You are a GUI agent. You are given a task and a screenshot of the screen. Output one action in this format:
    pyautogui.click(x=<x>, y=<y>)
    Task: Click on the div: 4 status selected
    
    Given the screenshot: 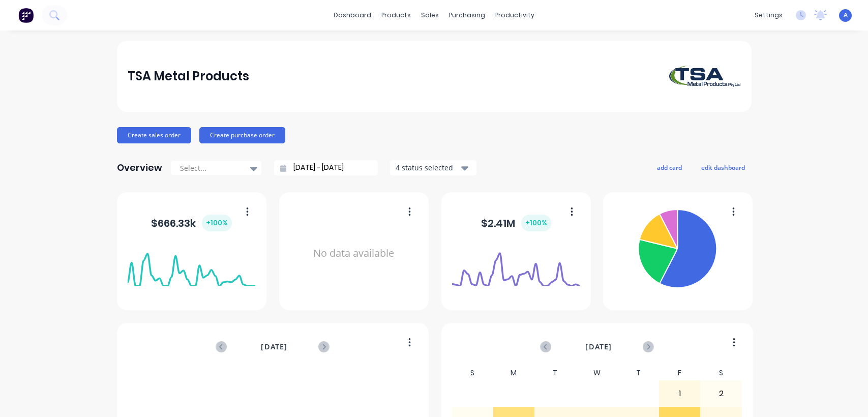 What is the action you would take?
    pyautogui.click(x=428, y=167)
    